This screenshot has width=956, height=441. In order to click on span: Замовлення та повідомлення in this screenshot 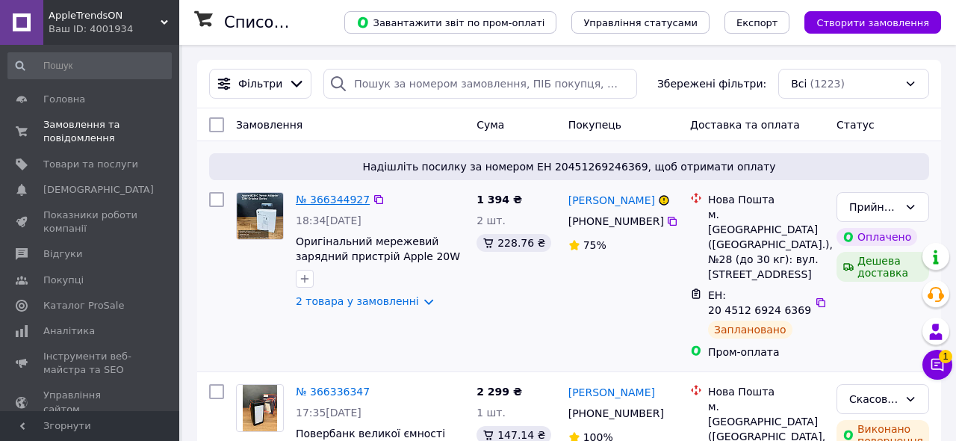, I will do `click(90, 131)`.